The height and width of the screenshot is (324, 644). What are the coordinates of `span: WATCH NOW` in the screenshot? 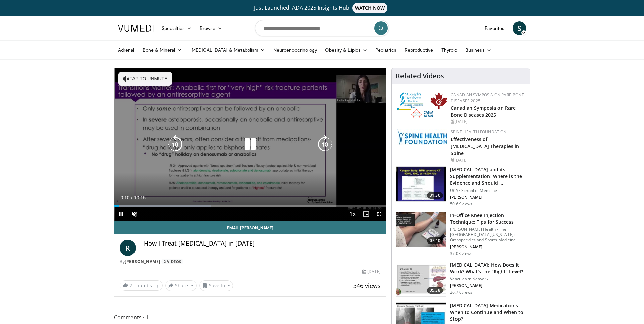 It's located at (370, 8).